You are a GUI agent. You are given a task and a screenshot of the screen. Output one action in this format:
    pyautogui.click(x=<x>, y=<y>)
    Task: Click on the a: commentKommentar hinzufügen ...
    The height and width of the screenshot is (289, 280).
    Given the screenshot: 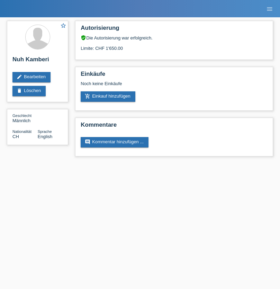 What is the action you would take?
    pyautogui.click(x=115, y=142)
    